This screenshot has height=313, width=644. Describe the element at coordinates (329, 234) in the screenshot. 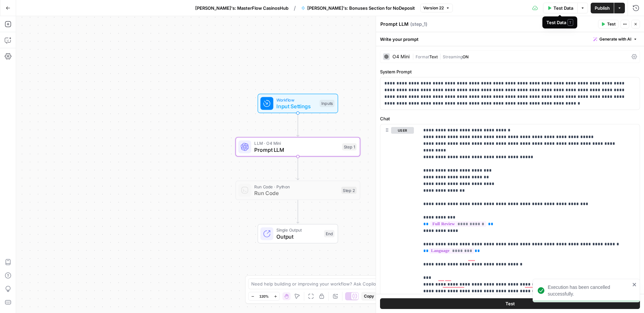

I see `div: End` at that location.